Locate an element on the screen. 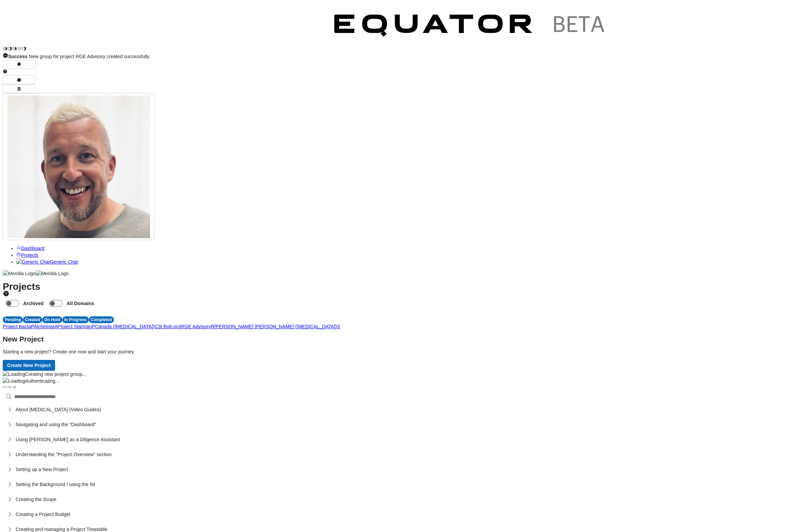  button: Create New Project is located at coordinates (29, 365).